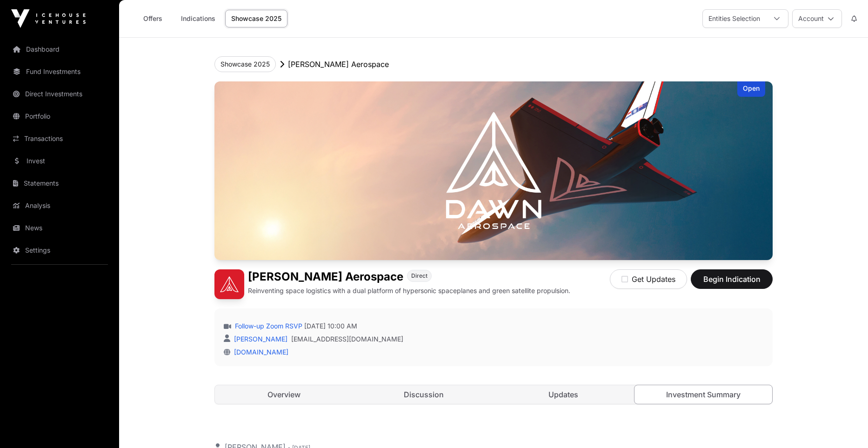  I want to click on nav: Tabs, so click(494, 394).